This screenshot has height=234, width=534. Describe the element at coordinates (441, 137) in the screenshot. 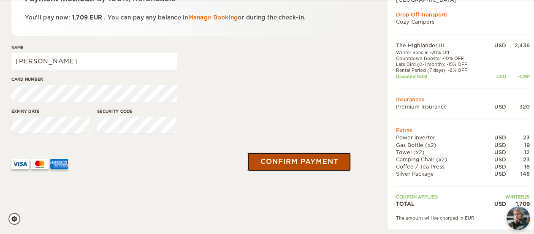

I see `td: Power inverter` at that location.